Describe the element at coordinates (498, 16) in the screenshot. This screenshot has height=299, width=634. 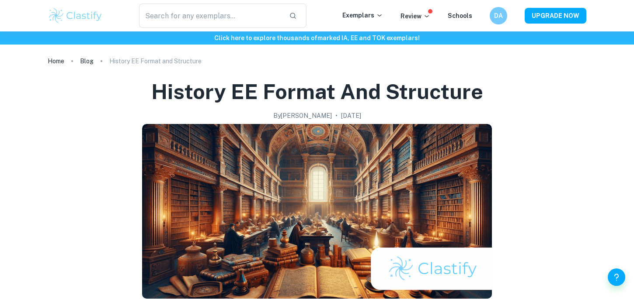
I see `button: DA` at that location.